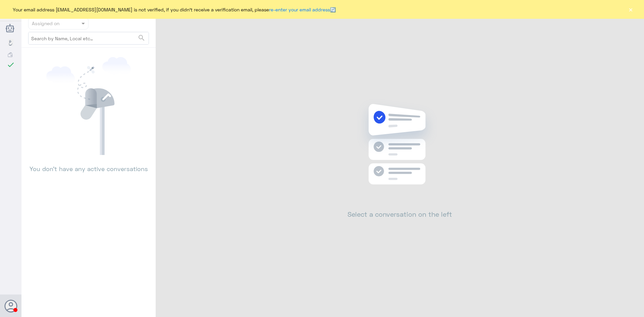 Image resolution: width=644 pixels, height=317 pixels. I want to click on h2: Select a conversation on the left, so click(400, 214).